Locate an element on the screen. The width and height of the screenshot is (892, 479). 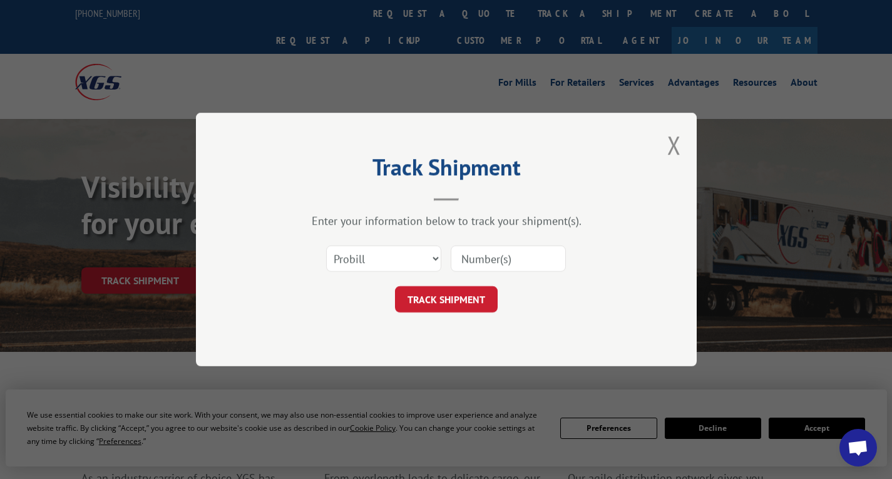
button: Close modal is located at coordinates (674, 145).